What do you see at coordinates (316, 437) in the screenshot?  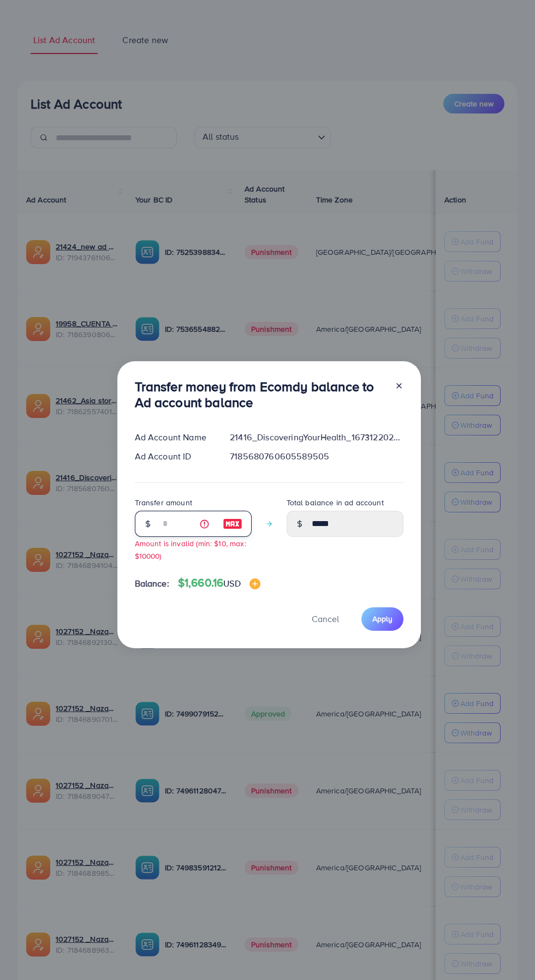 I see `div: 21416_DiscoveringYourHealth_1673122022707` at bounding box center [316, 437].